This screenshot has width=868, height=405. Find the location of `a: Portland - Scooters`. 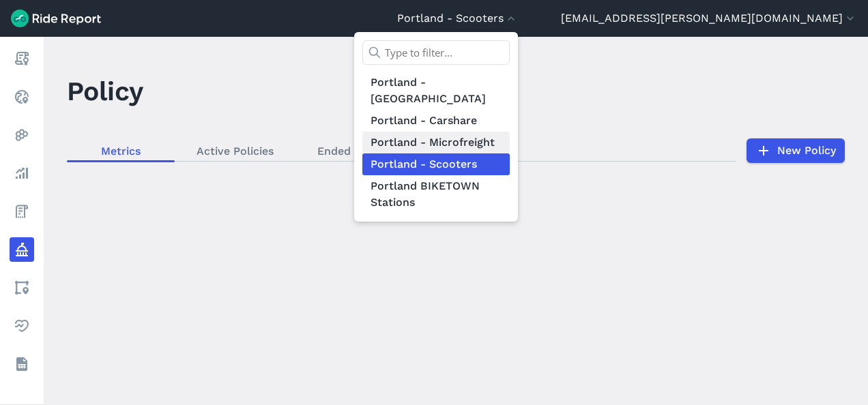

a: Portland - Scooters is located at coordinates (436, 164).